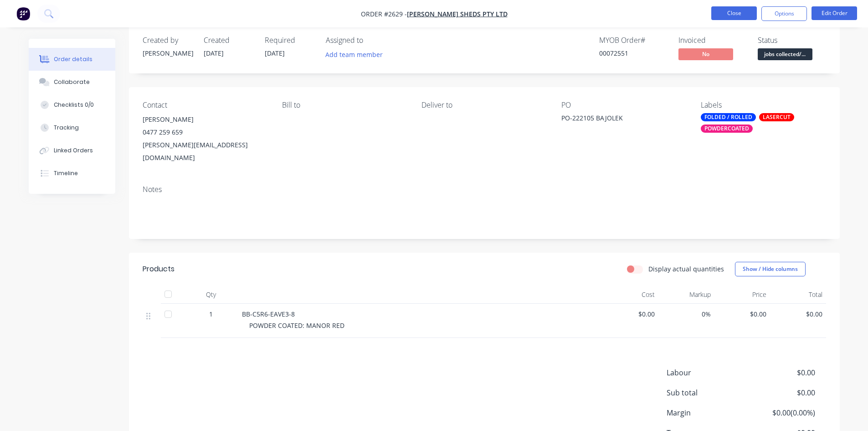 This screenshot has width=868, height=431. What do you see at coordinates (66, 128) in the screenshot?
I see `div: Tracking` at bounding box center [66, 128].